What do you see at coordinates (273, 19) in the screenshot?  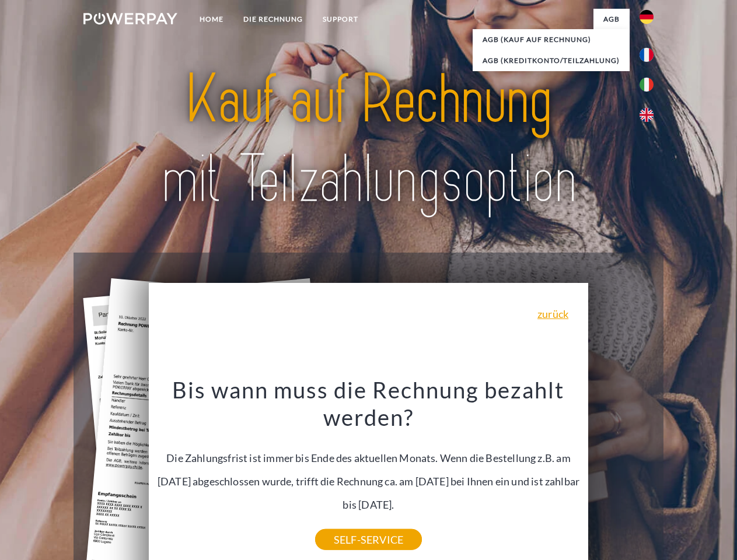 I see `a: DIE RECHNUNG` at bounding box center [273, 19].